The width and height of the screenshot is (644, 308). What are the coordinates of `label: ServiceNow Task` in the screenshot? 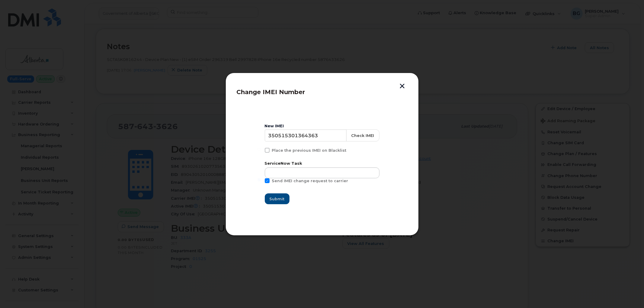 It's located at (322, 163).